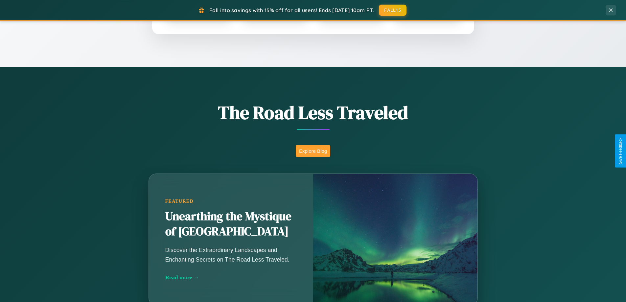 This screenshot has height=302, width=626. Describe the element at coordinates (313, 112) in the screenshot. I see `h1: The Road Less Traveled` at that location.